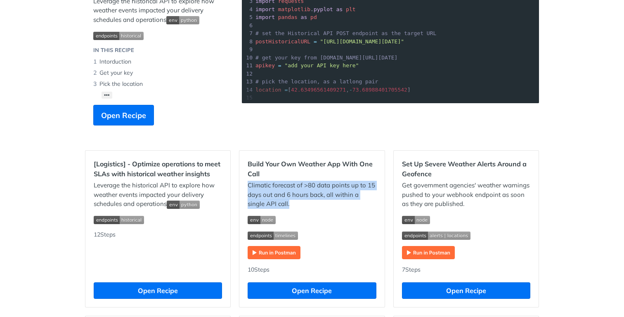 The width and height of the screenshot is (624, 317). Describe the element at coordinates (158, 169) in the screenshot. I see `h2: [Logistics] - Optimize operations to meet SLAs with historical weather insights` at that location.